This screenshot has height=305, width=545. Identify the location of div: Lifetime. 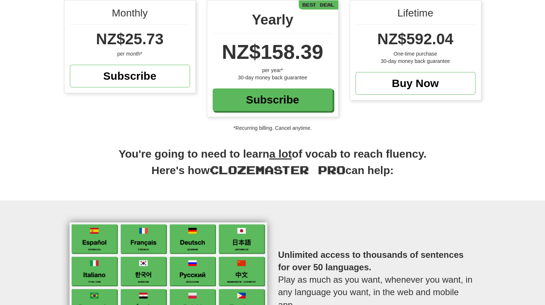
(416, 15).